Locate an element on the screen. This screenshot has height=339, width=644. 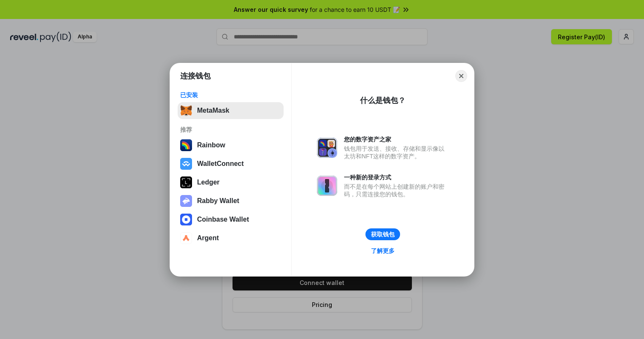
button: Rabby Wallet is located at coordinates (231, 201).